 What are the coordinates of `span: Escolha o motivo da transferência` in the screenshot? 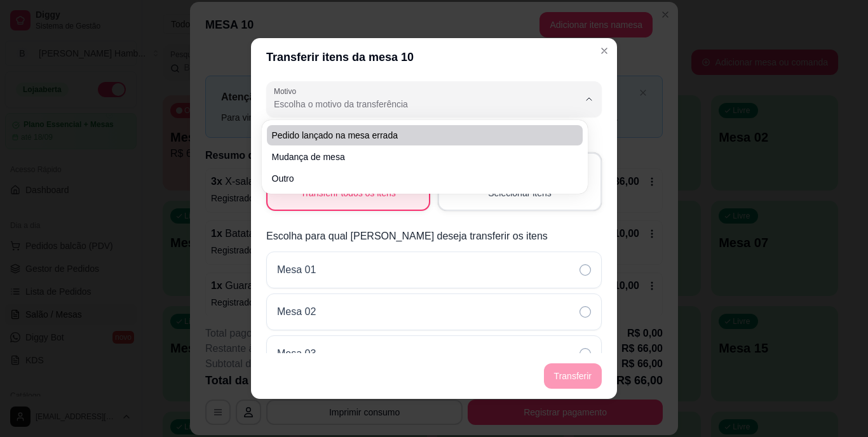 It's located at (426, 105).